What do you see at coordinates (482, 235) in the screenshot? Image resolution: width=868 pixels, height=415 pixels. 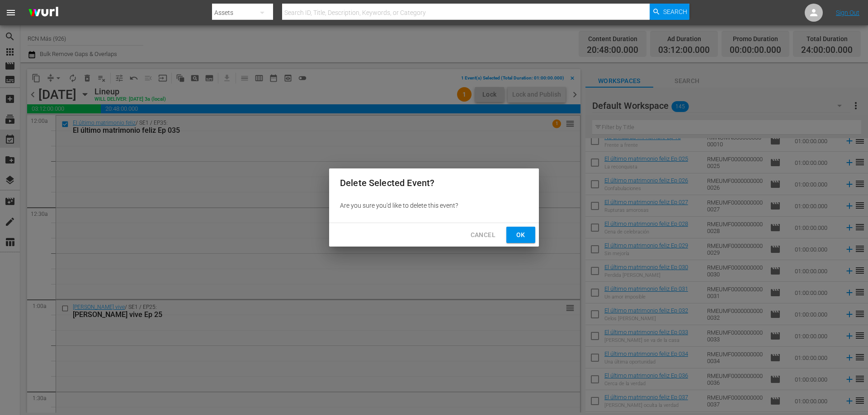 I see `button: Cancel` at bounding box center [482, 235].